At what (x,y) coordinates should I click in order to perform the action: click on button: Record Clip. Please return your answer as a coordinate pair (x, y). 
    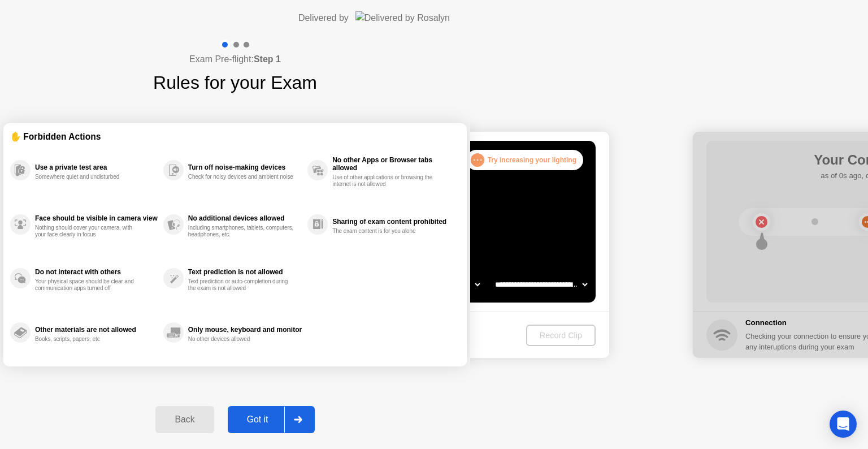
    Looking at the image, I should click on (561, 335).